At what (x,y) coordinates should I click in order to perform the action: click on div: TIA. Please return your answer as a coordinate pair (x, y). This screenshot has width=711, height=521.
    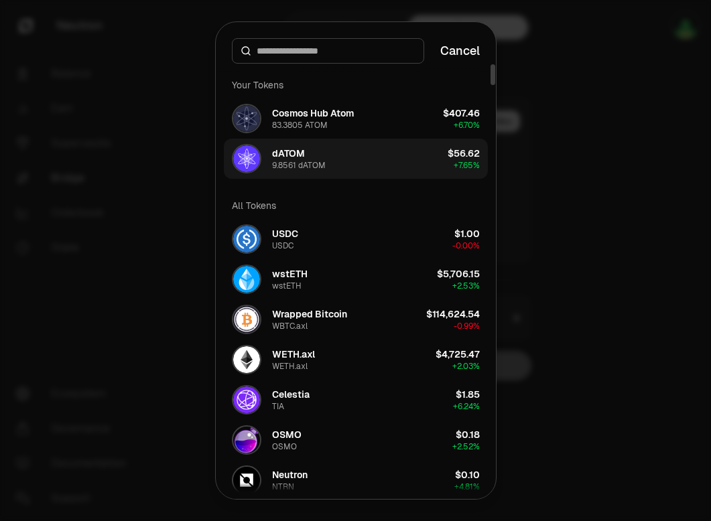
    Looking at the image, I should click on (278, 407).